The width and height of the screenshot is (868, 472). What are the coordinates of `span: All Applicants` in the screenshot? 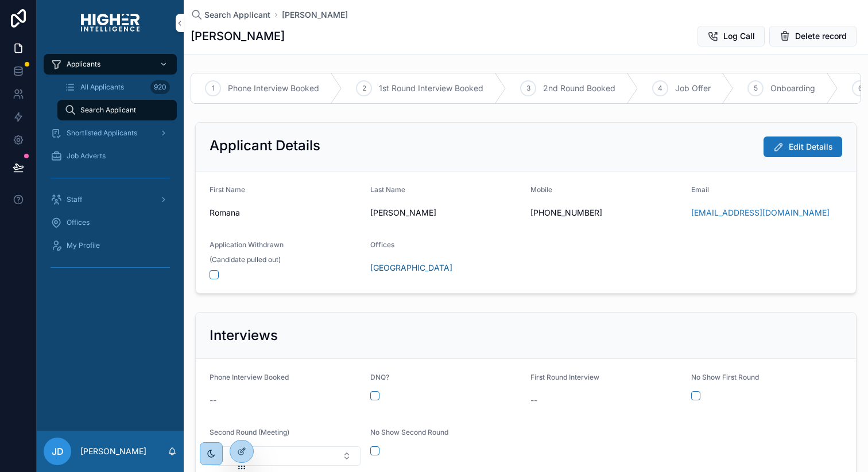 It's located at (102, 87).